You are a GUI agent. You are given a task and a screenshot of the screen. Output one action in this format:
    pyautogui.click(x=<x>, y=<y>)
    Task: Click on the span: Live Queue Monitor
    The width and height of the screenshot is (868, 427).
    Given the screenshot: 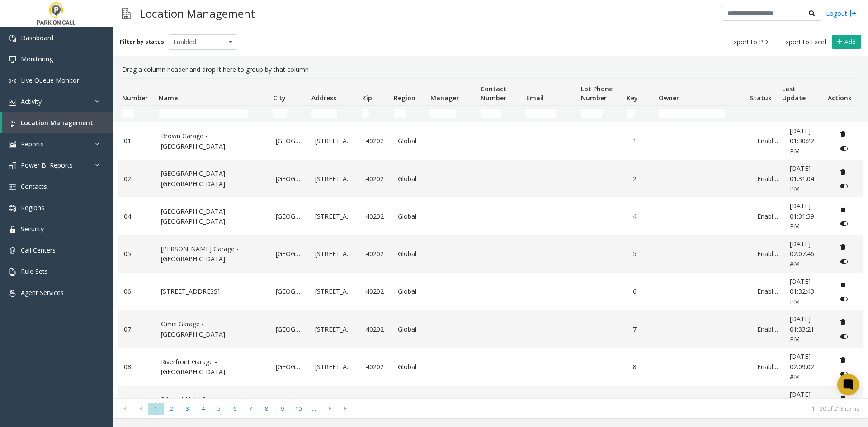 What is the action you would take?
    pyautogui.click(x=50, y=80)
    